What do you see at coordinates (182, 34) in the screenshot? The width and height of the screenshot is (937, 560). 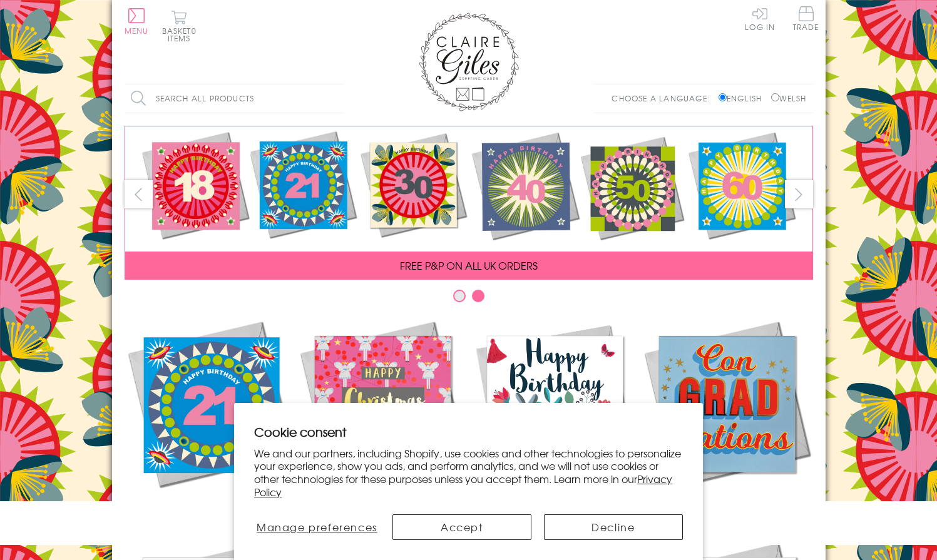 I see `span: 0 items` at bounding box center [182, 34].